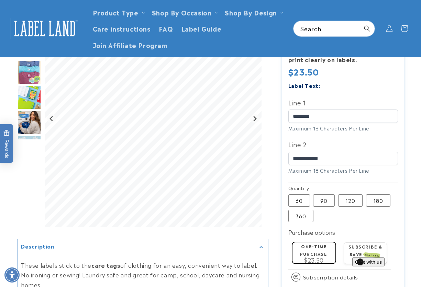 The width and height of the screenshot is (421, 287). What do you see at coordinates (29, 123) in the screenshot?
I see `div: Go to slide 6` at bounding box center [29, 123].